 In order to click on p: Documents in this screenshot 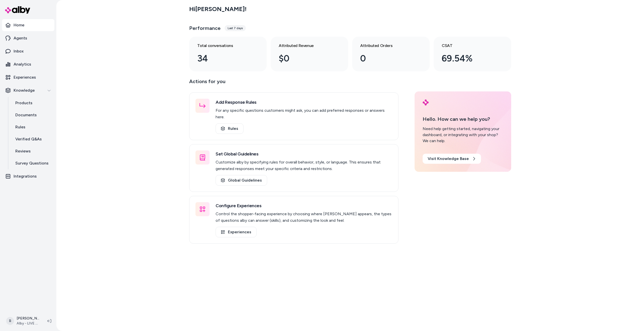, I will do `click(26, 115)`.